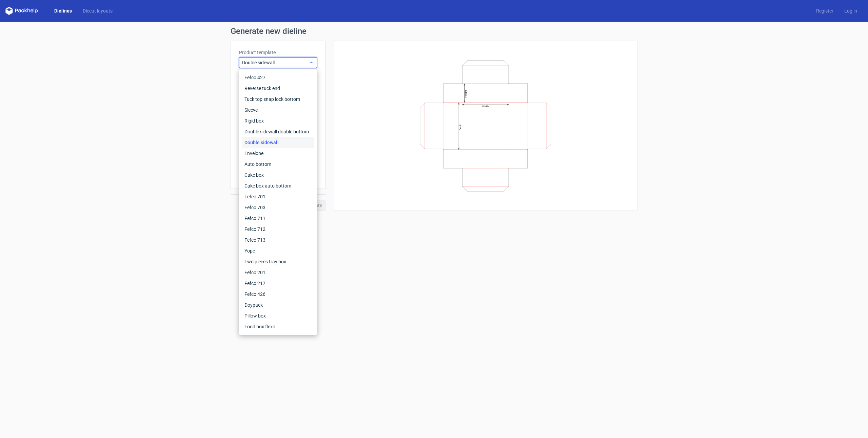  Describe the element at coordinates (278, 53) in the screenshot. I see `label: Product template` at that location.